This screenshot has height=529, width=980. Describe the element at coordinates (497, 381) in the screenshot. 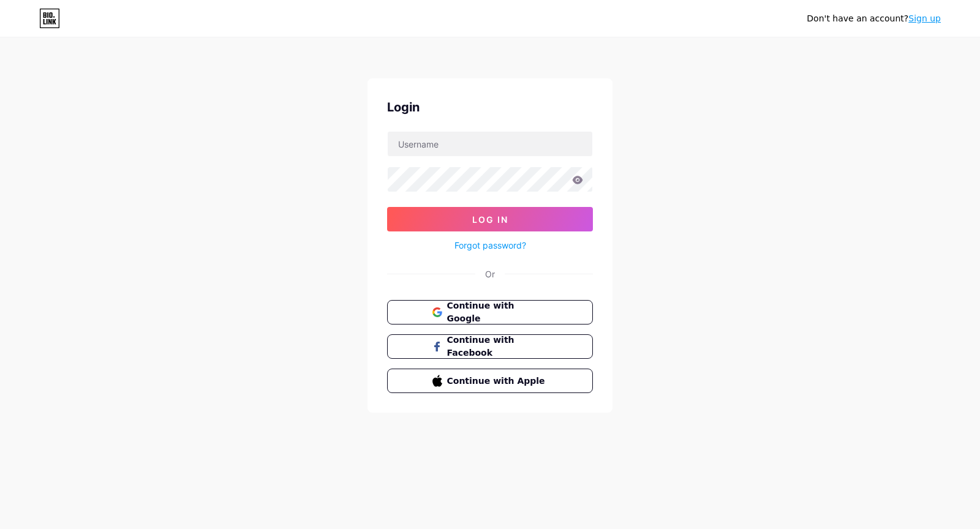

I see `span: Continue with Apple` at that location.